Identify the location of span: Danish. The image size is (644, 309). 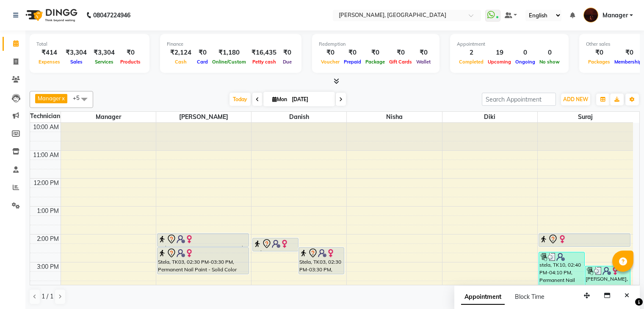
(299, 117).